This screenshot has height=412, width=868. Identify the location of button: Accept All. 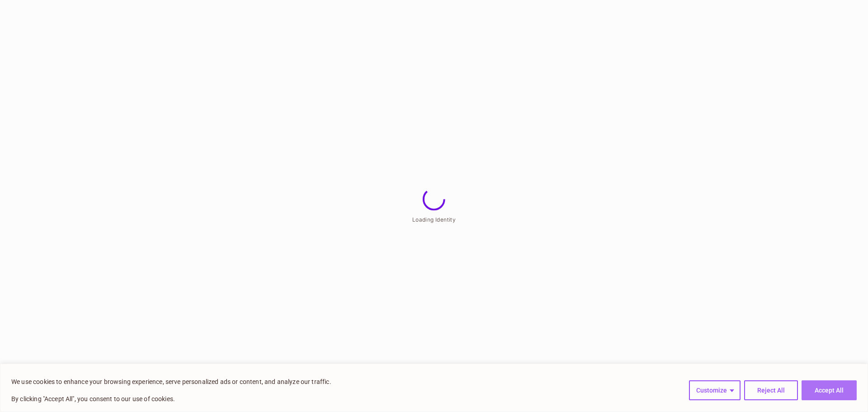
(829, 390).